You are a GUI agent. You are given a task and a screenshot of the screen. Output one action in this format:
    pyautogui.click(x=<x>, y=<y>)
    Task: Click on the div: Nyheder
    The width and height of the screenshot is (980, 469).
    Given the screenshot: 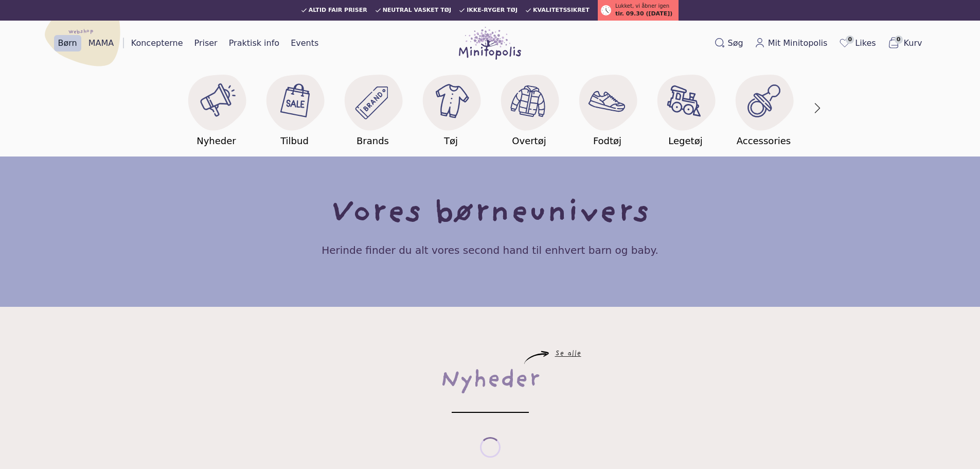 What is the action you would take?
    pyautogui.click(x=490, y=381)
    